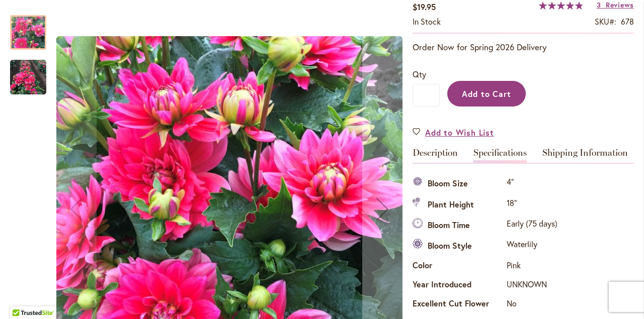 Image resolution: width=644 pixels, height=319 pixels. What do you see at coordinates (500, 155) in the screenshot?
I see `a: Specifications` at bounding box center [500, 155].